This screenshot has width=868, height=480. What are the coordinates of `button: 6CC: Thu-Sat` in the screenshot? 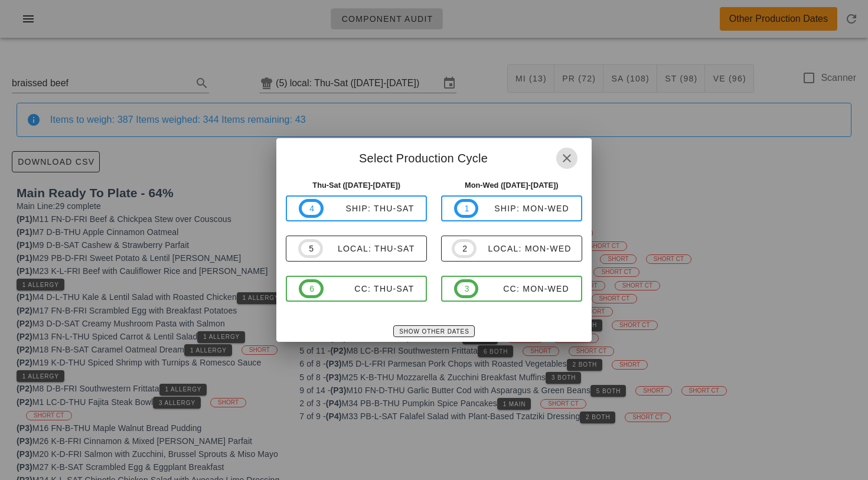 It's located at (357, 289).